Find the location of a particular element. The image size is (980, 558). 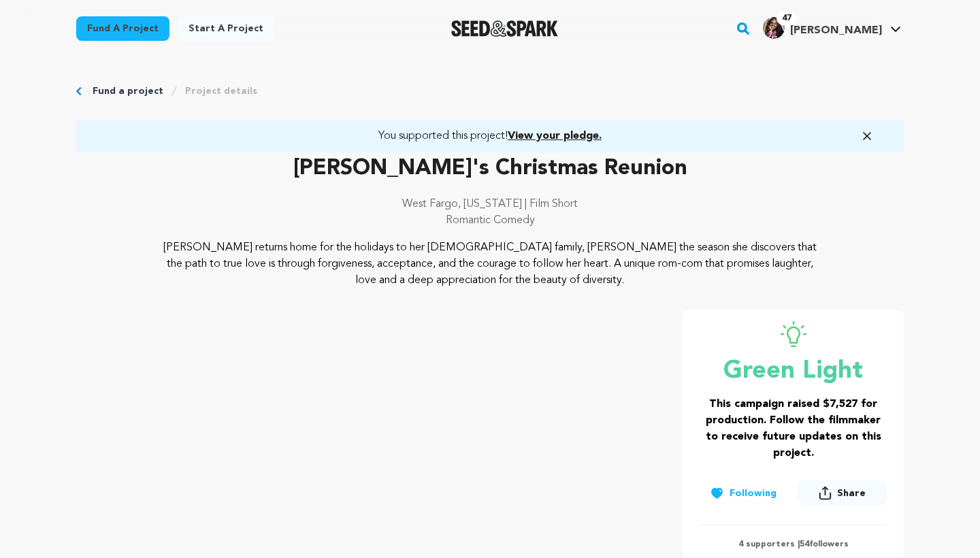

button: Share is located at coordinates (842, 492).